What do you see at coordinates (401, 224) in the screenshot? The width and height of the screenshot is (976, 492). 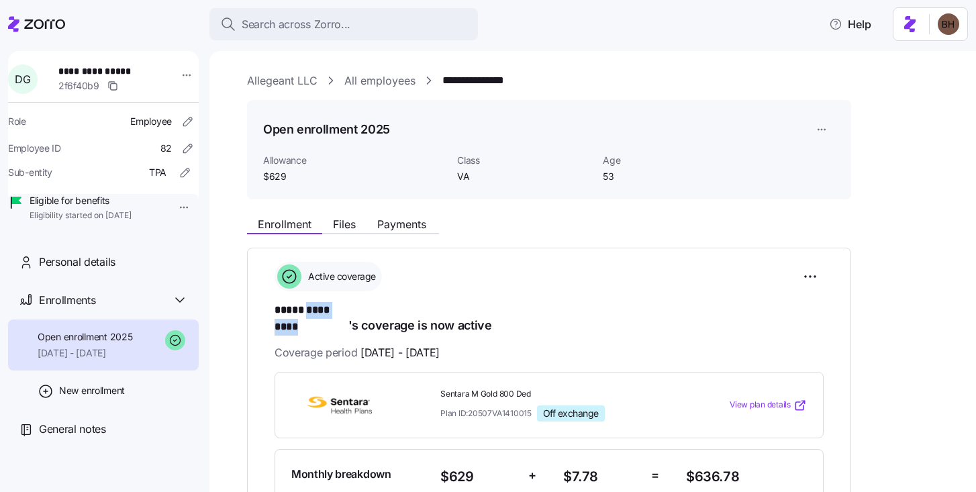 I see `span: Payments` at bounding box center [401, 224].